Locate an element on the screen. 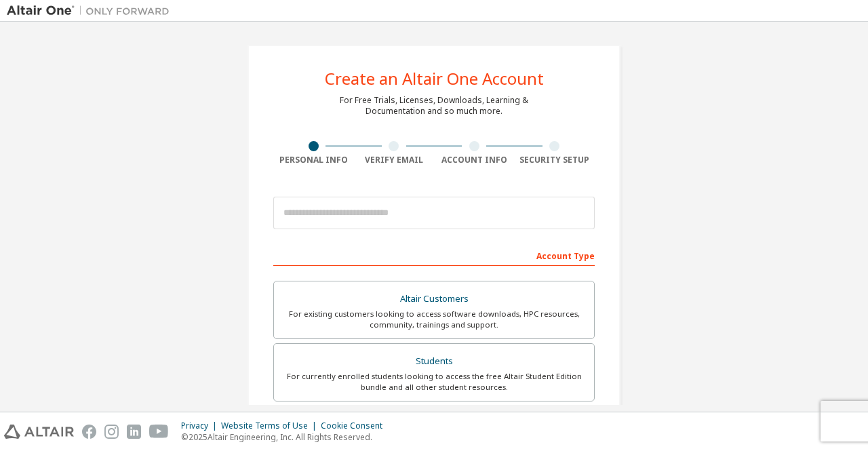 The height and width of the screenshot is (451, 868). div: Privacy is located at coordinates (201, 426).